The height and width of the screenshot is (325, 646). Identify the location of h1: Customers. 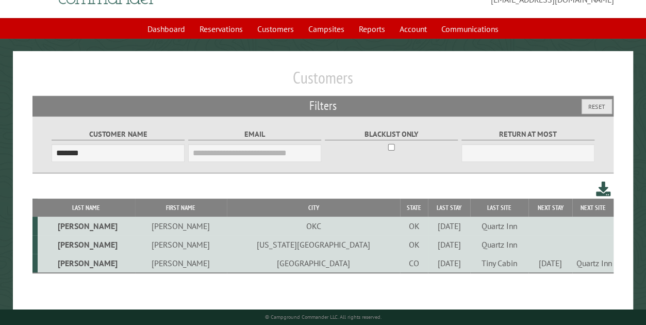
(323, 81).